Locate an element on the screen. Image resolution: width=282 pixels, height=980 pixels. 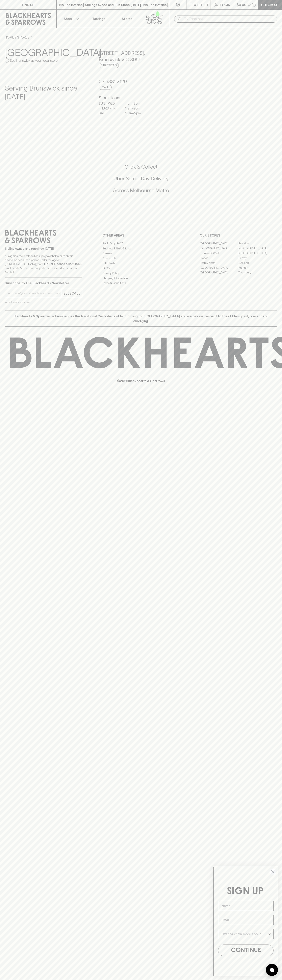
a: Contact Us is located at coordinates (141, 258).